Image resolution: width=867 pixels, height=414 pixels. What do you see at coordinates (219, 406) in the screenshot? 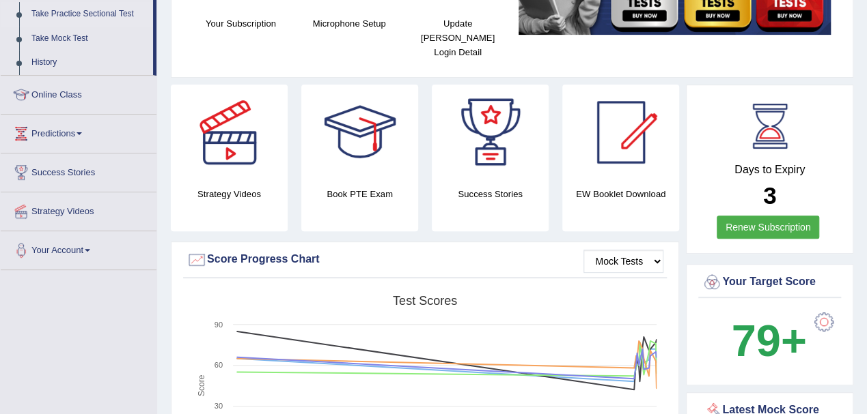
I see `text: 30` at bounding box center [219, 406].